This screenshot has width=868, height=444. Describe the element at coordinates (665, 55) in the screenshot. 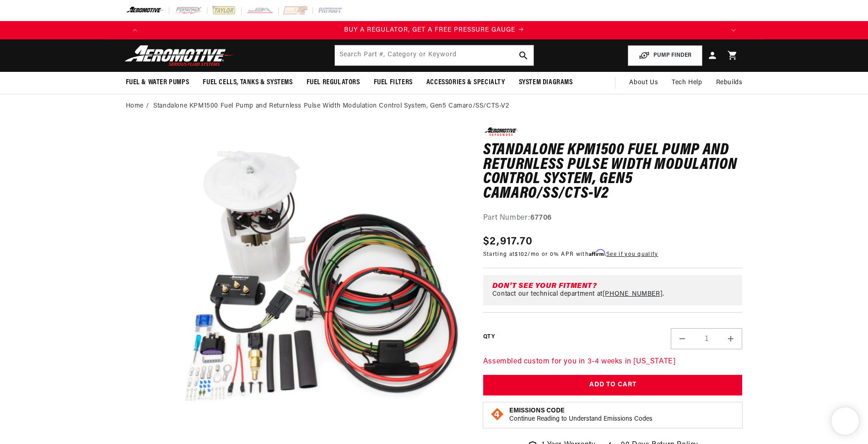

I see `button: PUMP FINDER` at that location.